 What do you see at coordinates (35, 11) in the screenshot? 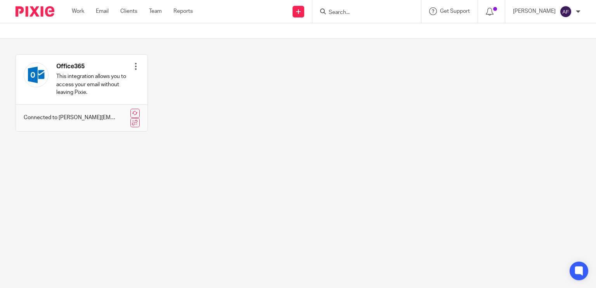
I see `img: Pixie` at bounding box center [35, 11].